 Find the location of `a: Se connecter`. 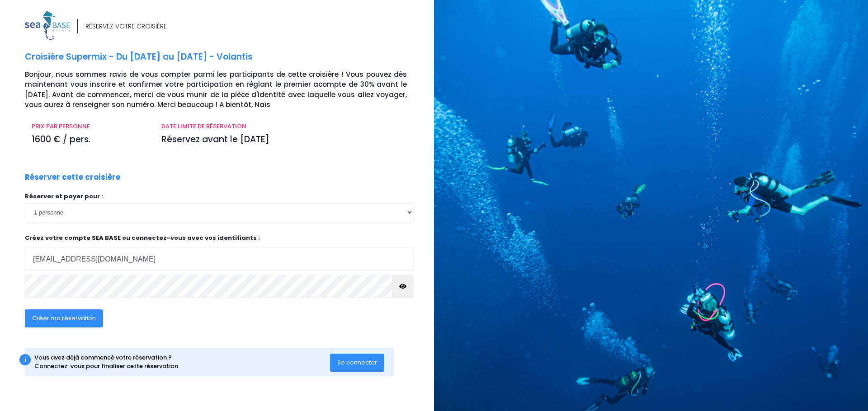

a: Se connecter is located at coordinates (357, 362).